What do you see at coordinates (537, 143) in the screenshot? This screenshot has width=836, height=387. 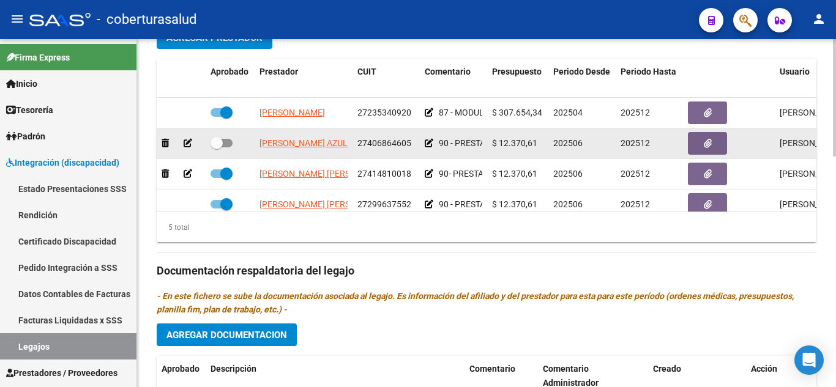 I see `span: 90 - PRESTACION DE APOYO EN FONOAUDIOLOGIA` at bounding box center [537, 143].